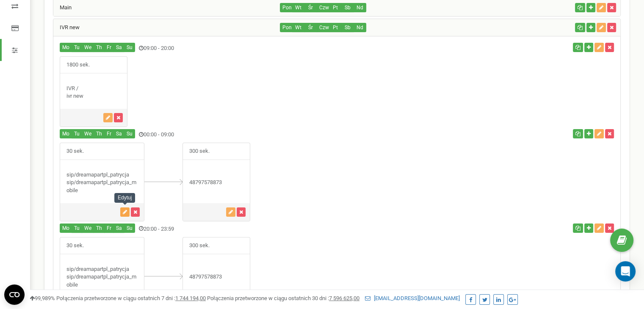  I want to click on a: Main, so click(62, 7).